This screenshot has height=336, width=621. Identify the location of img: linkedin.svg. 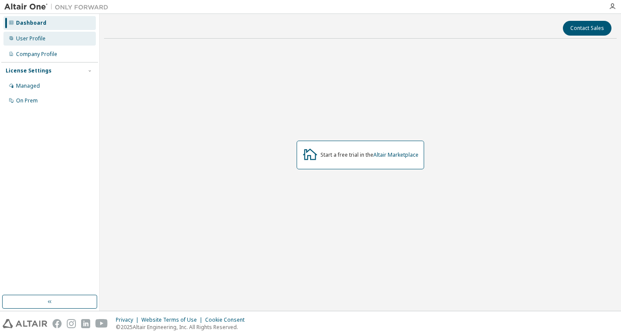
(85, 323).